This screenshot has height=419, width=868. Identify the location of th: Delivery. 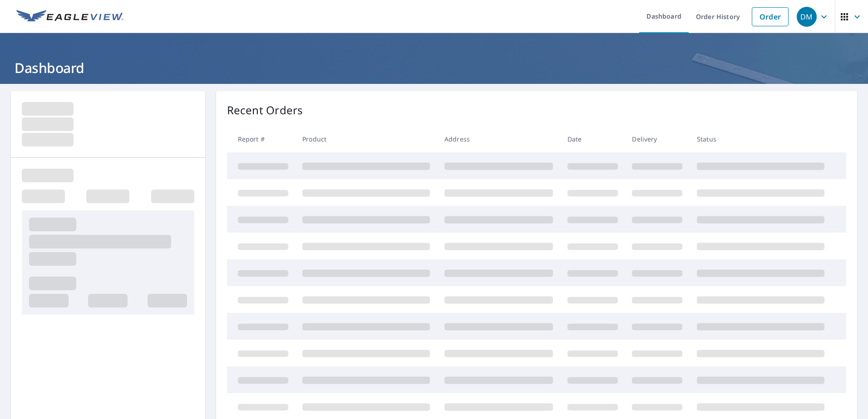
(657, 139).